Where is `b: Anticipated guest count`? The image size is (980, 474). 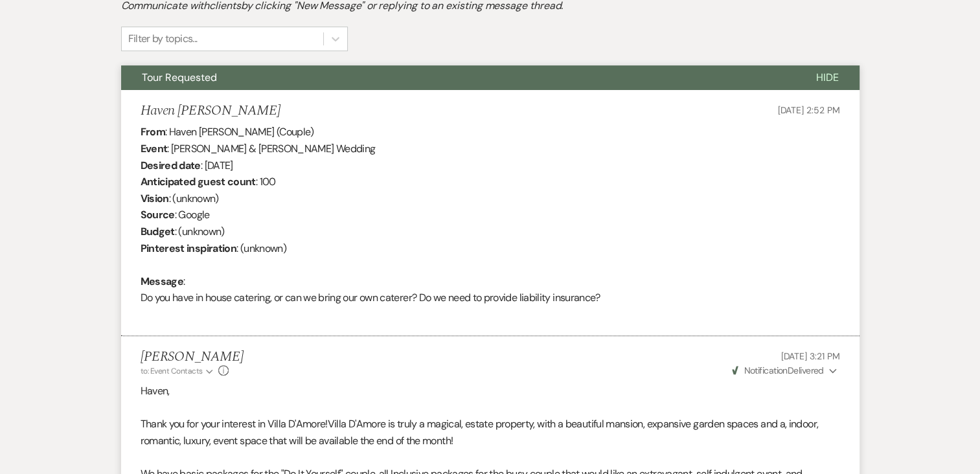 b: Anticipated guest count is located at coordinates (198, 181).